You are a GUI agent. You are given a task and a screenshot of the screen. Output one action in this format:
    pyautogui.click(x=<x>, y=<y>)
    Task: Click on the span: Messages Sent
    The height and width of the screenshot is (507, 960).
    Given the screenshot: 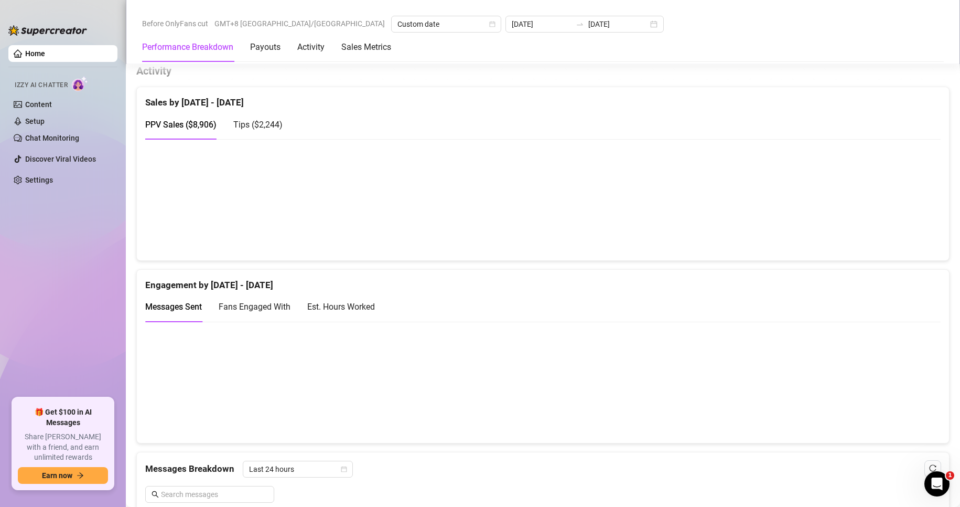 What is the action you would take?
    pyautogui.click(x=174, y=306)
    